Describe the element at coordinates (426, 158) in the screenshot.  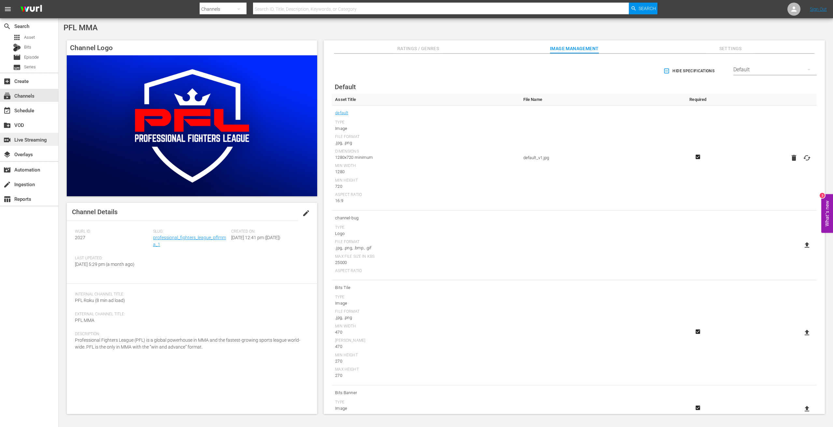
I see `div: 1280x720 minimum` at that location.